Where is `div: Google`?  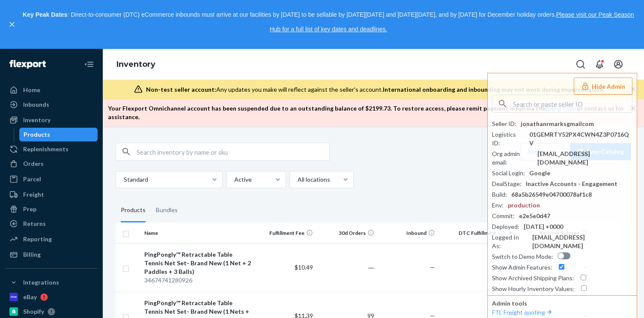
div: Google is located at coordinates (539, 173).